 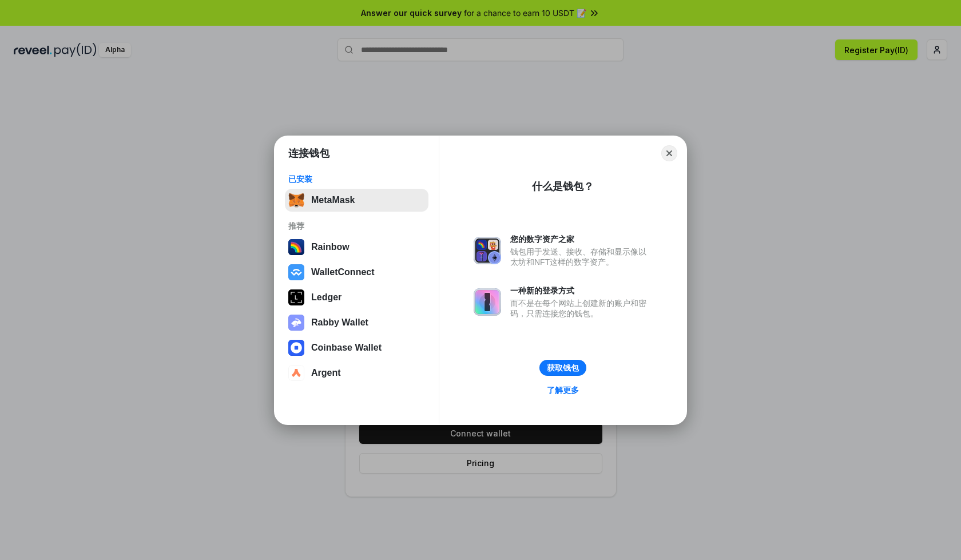 What do you see at coordinates (356, 297) in the screenshot?
I see `button: Ledger` at bounding box center [356, 297].